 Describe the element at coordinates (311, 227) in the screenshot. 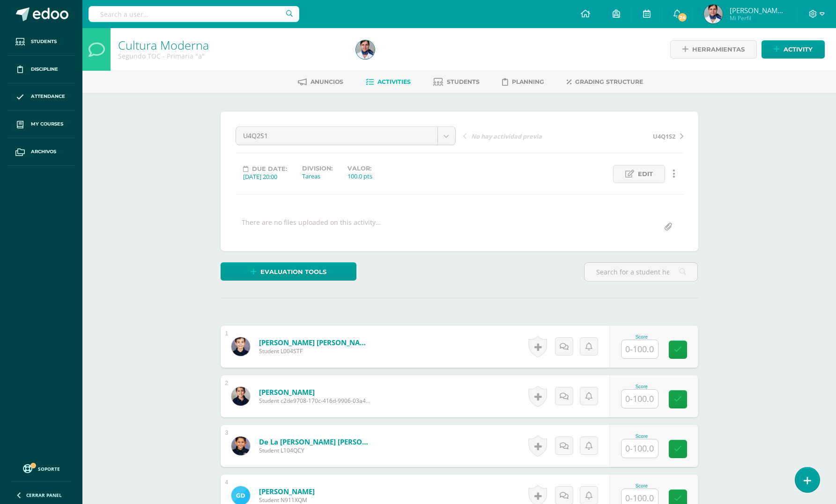

I see `div: There are no files uploaded on this activity…` at that location.